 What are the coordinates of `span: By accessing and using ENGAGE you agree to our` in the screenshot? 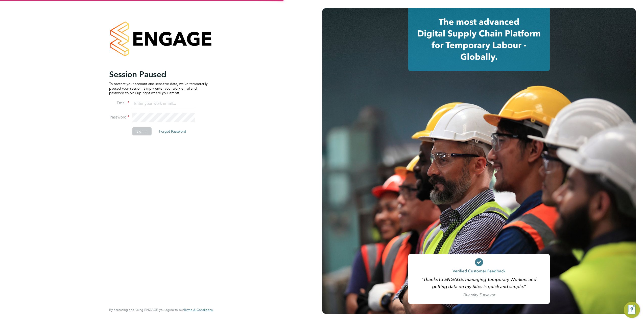 It's located at (161, 309).